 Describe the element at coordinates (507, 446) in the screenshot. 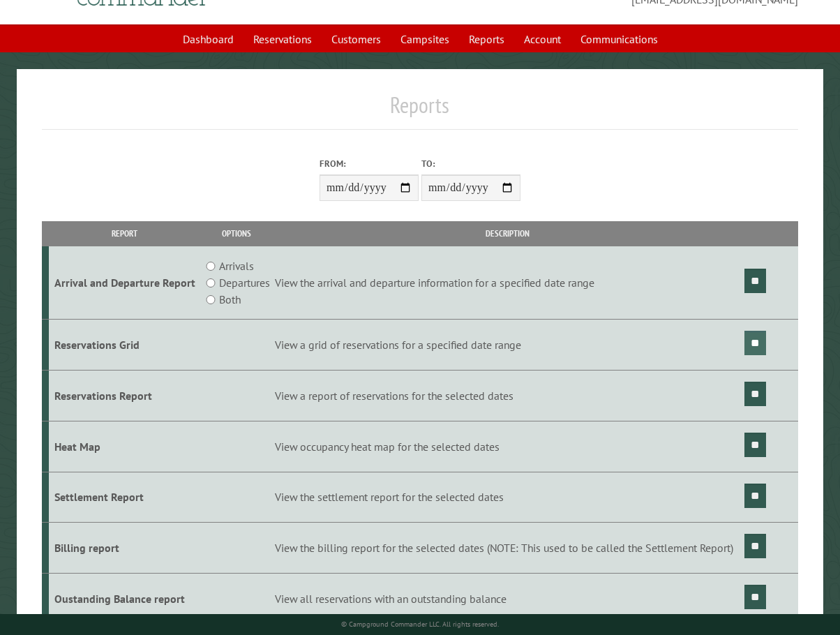

I see `td: View occupancy heat map for the selected dates` at that location.